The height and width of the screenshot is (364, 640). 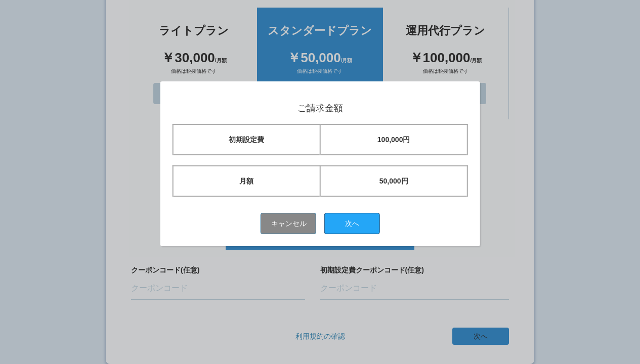 I want to click on button: 次へ, so click(x=352, y=224).